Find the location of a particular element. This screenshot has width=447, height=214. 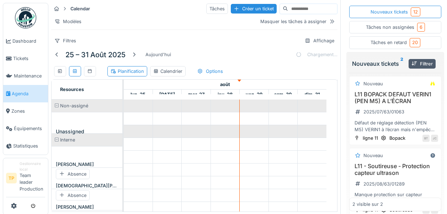

a: Tickets is located at coordinates (26, 58).